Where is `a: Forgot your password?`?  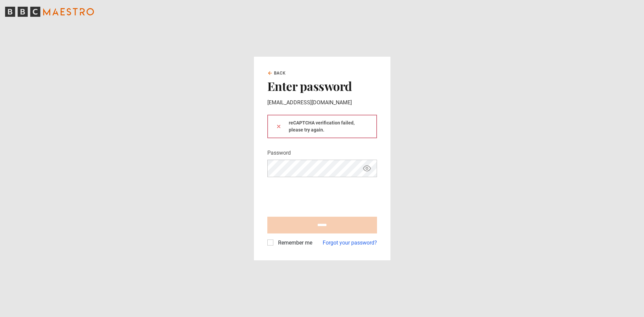 a: Forgot your password? is located at coordinates (350, 243).